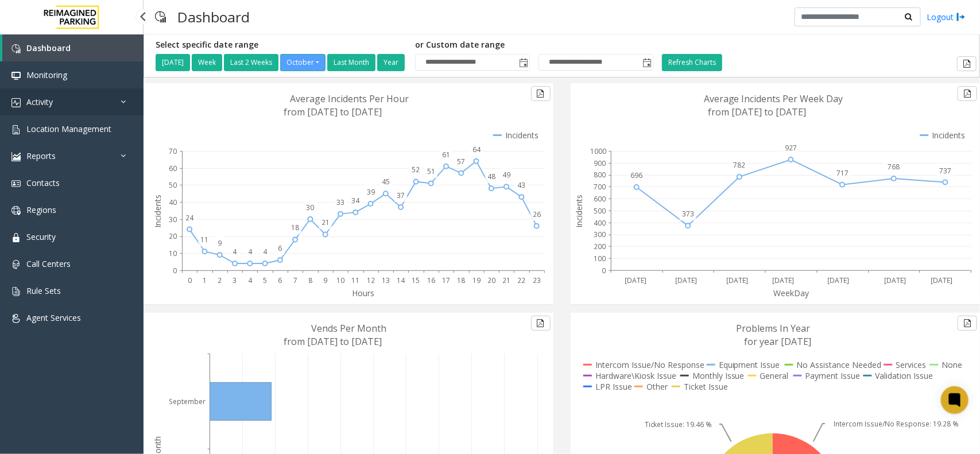 Image resolution: width=980 pixels, height=454 pixels. I want to click on text: 34, so click(356, 200).